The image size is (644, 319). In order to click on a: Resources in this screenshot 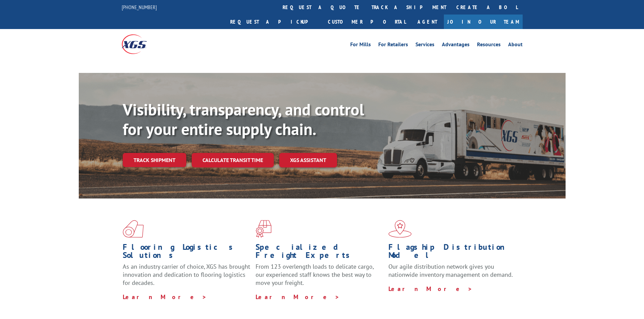, I will do `click(489, 45)`.